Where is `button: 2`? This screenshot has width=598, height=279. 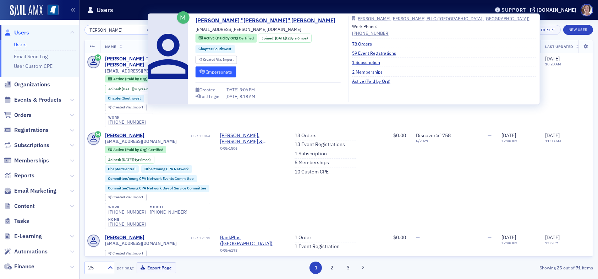
button: 2 is located at coordinates (332, 267).